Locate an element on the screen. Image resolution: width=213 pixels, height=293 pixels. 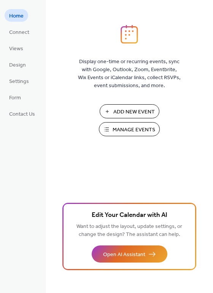
span: Open AI Assistant is located at coordinates (124, 254).